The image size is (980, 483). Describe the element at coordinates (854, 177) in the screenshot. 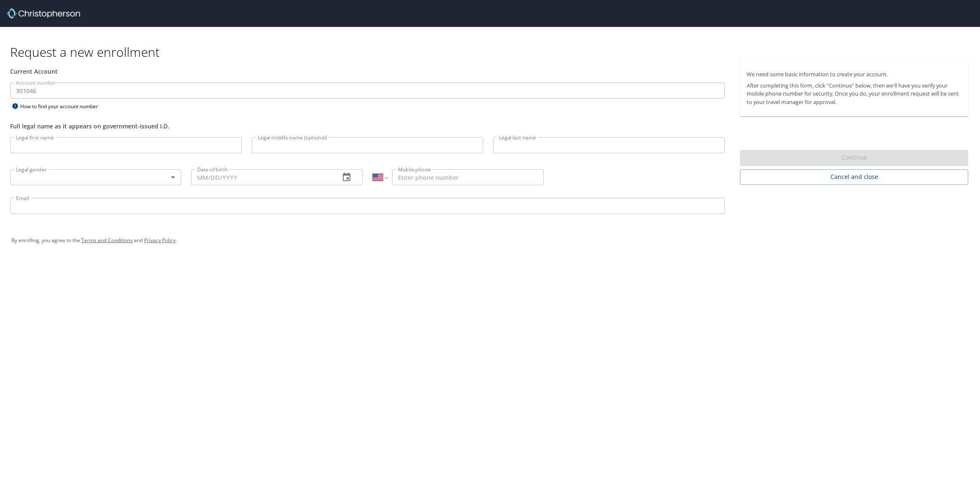

I see `button: Cancel and close` at that location.